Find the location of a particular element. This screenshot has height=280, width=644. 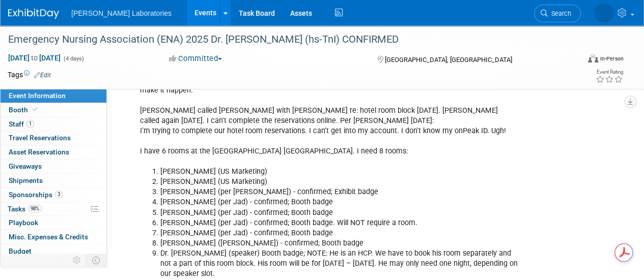

span: Misc. Expenses & Credits is located at coordinates (48, 237).